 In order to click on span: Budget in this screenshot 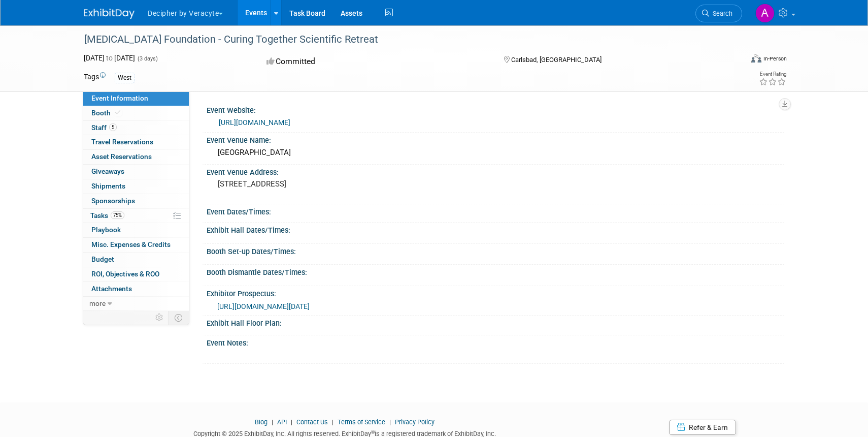, I will do `click(102, 259)`.